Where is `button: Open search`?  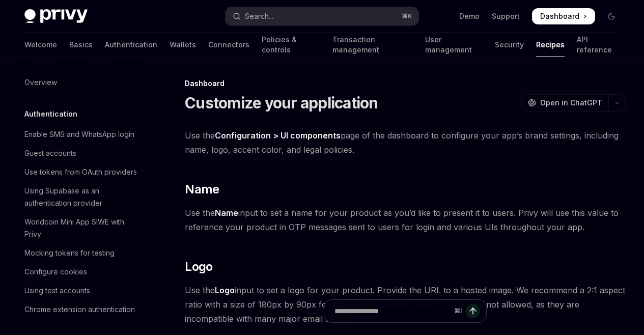 button: Open search is located at coordinates (321, 17).